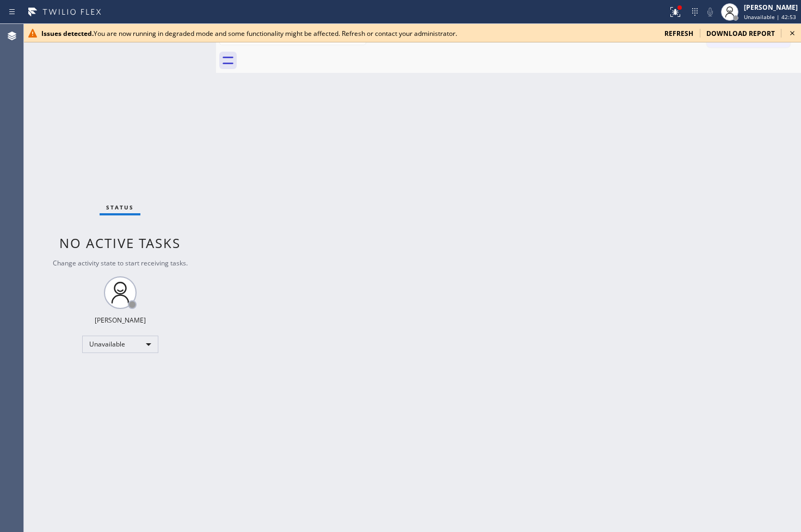 Image resolution: width=801 pixels, height=532 pixels. Describe the element at coordinates (120, 263) in the screenshot. I see `span: Change activity state to start receiving tasks.` at that location.